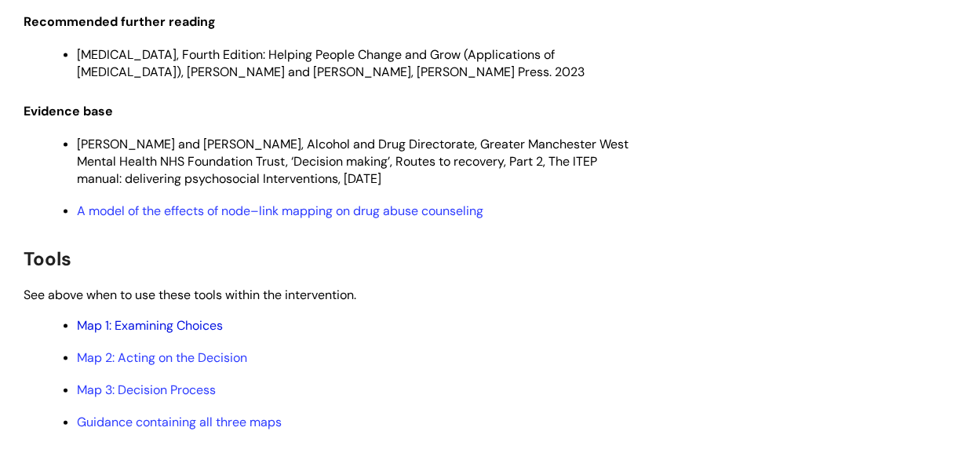 The image size is (980, 453). Describe the element at coordinates (179, 420) in the screenshot. I see `a: Guidance containing all three maps` at that location.